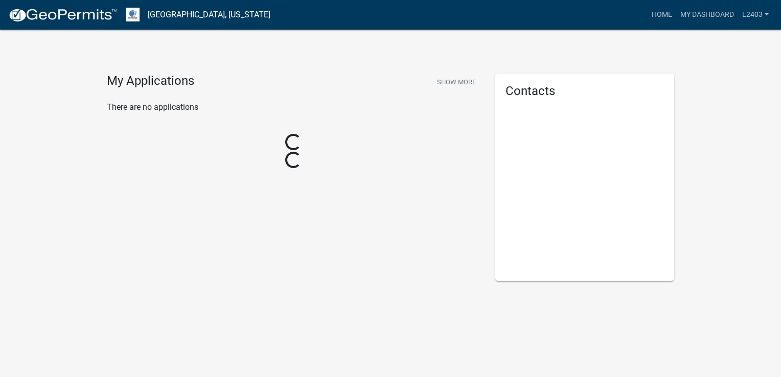 The width and height of the screenshot is (781, 377). What do you see at coordinates (585, 91) in the screenshot?
I see `h5: Contacts` at bounding box center [585, 91].